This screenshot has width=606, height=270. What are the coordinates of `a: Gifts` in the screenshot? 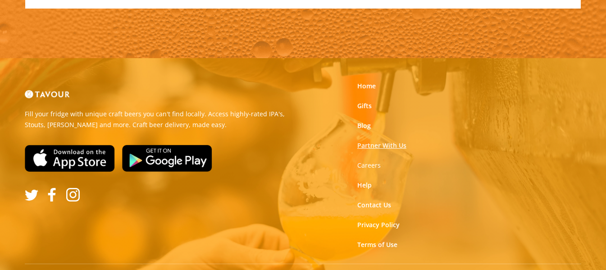 It's located at (364, 106).